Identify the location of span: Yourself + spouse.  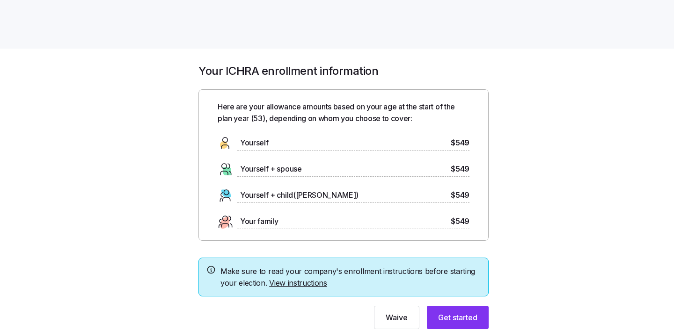
(271, 169).